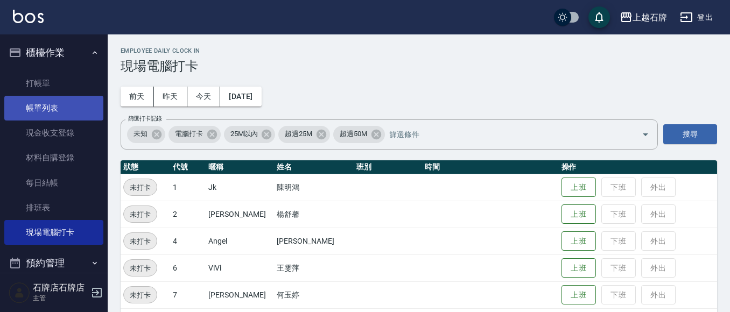  I want to click on th: 操作, so click(638, 167).